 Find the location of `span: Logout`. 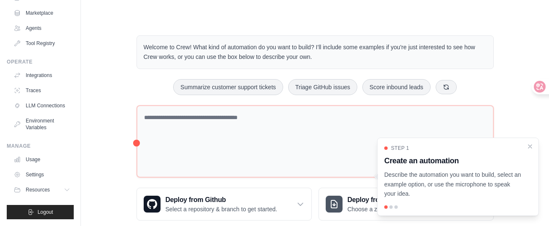

span: Logout is located at coordinates (45, 212).